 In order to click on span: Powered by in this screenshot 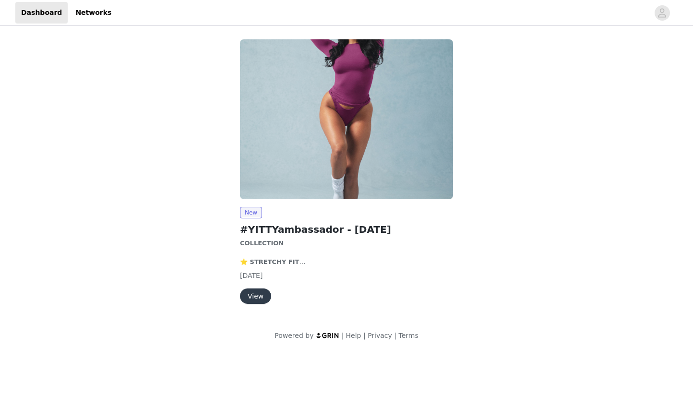, I will do `click(294, 335)`.